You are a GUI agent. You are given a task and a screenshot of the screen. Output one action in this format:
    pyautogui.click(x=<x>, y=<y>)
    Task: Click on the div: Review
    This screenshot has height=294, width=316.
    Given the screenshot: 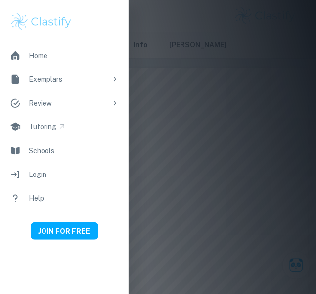 What is the action you would take?
    pyautogui.click(x=68, y=103)
    